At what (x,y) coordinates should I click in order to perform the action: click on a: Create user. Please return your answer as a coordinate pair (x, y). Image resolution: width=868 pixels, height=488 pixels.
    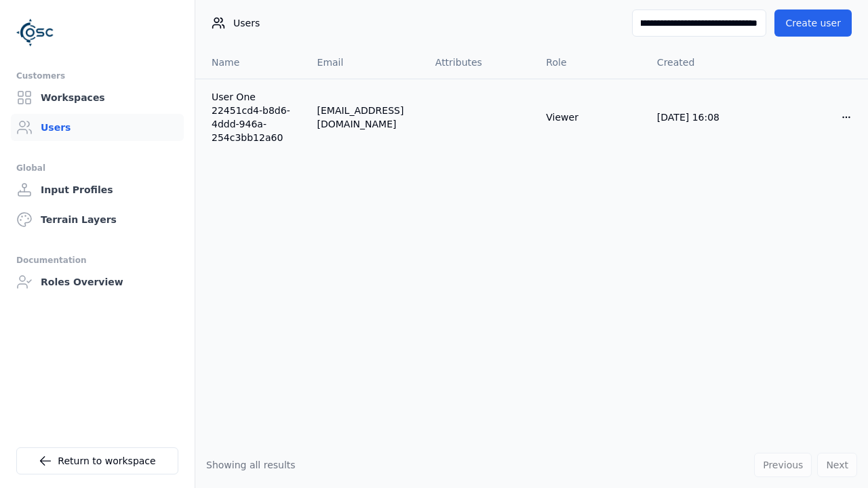
    Looking at the image, I should click on (813, 23).